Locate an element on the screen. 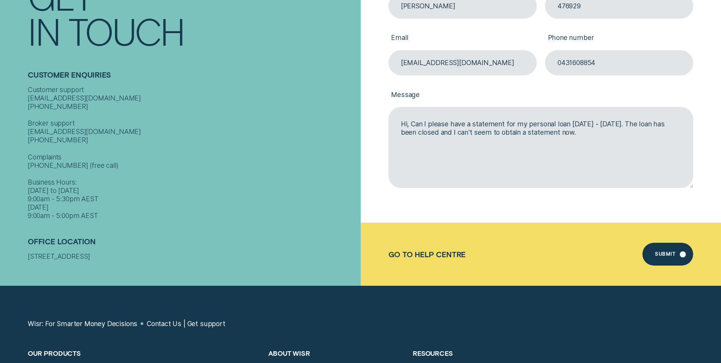 This screenshot has width=721, height=363. a: Go to Help Centre is located at coordinates (427, 254).